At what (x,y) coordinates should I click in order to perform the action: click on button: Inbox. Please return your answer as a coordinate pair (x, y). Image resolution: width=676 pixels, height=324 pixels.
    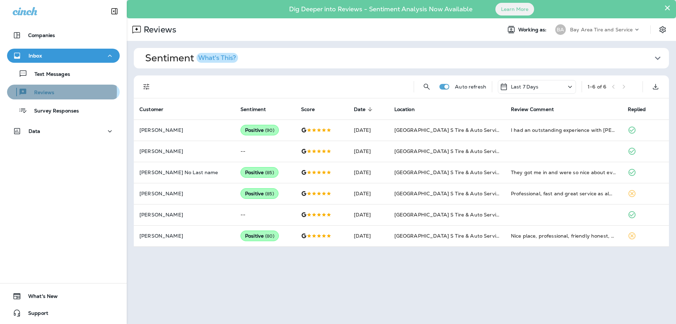
    Looking at the image, I should click on (63, 56).